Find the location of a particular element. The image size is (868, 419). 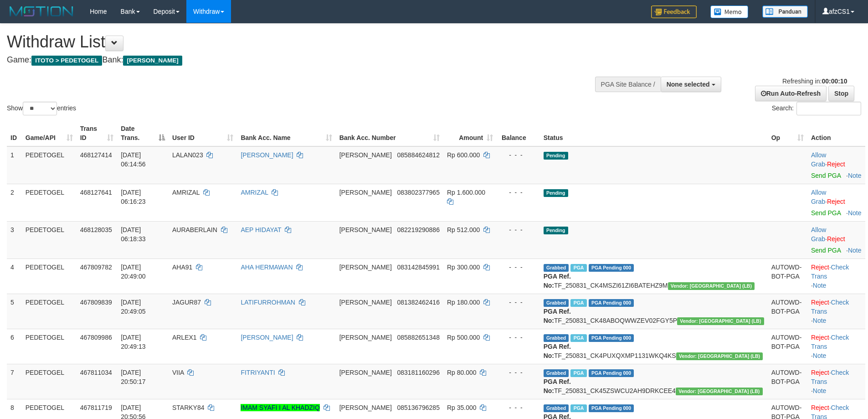

td: TF_250831_CK45ZSWCU2AH9DRKCEE4 is located at coordinates (654, 381).